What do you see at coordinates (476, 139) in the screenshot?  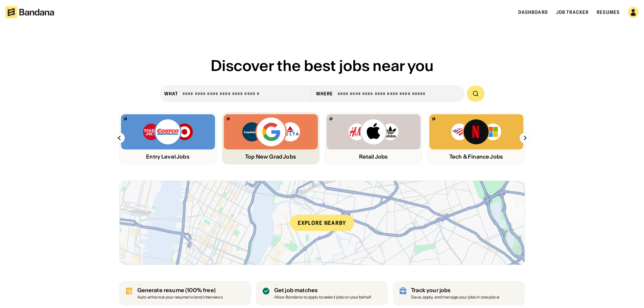 I see `a: Bandana logoBank of America, Netflix, Microsoft logosTech & Finance Jobs` at bounding box center [476, 139].